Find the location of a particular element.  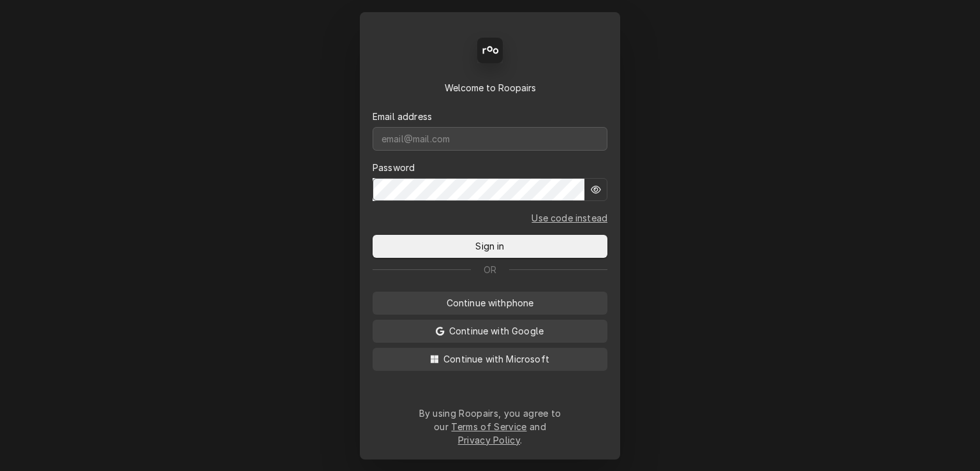

span: Continue with Microsoft is located at coordinates (497, 359).